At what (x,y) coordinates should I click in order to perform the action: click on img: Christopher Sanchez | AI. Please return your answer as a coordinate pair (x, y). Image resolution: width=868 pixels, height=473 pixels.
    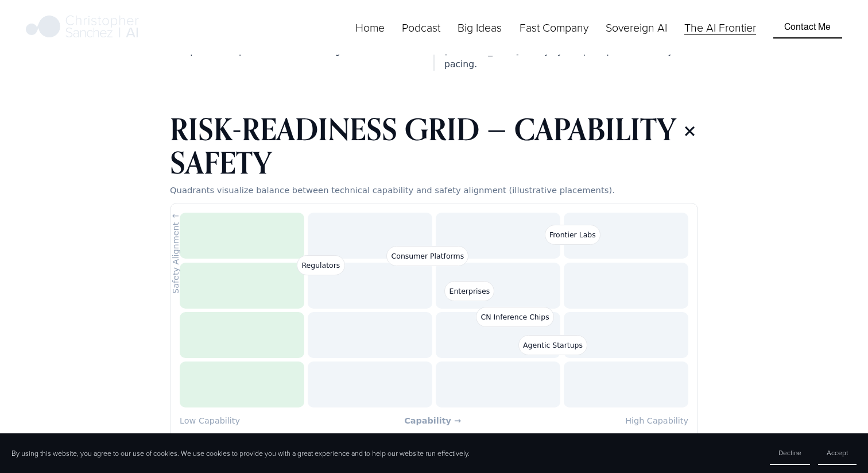
    Looking at the image, I should click on (82, 28).